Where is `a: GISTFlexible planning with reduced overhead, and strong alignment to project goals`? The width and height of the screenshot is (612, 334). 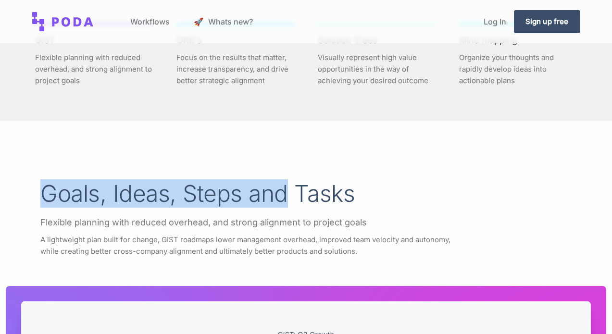 a: GISTFlexible planning with reduced overhead, and strong alignment to project goals is located at coordinates (94, 58).